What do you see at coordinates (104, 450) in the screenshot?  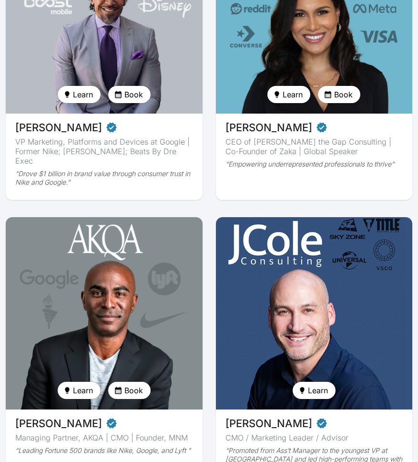 I see `div: “Leading Fortune 500 brands like Nike, Google, and Lyft ”` at bounding box center [104, 450].